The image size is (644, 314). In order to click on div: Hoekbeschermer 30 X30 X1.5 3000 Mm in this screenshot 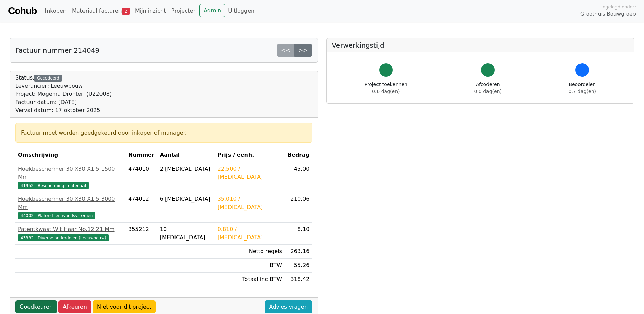, I will do `click(70, 203)`.